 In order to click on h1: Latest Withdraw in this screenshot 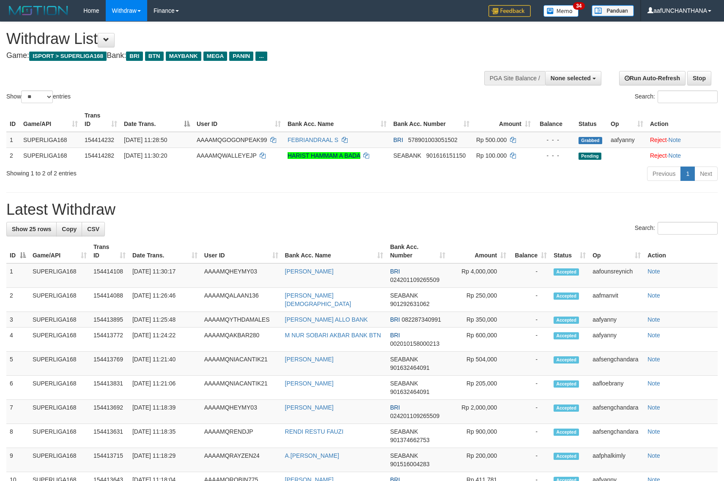, I will do `click(362, 210)`.